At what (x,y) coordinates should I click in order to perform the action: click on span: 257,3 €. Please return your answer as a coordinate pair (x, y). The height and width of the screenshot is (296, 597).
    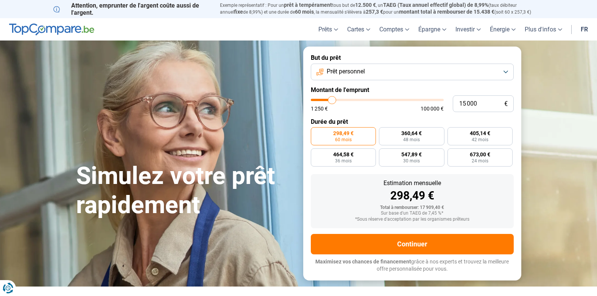
    Looking at the image, I should click on (375, 12).